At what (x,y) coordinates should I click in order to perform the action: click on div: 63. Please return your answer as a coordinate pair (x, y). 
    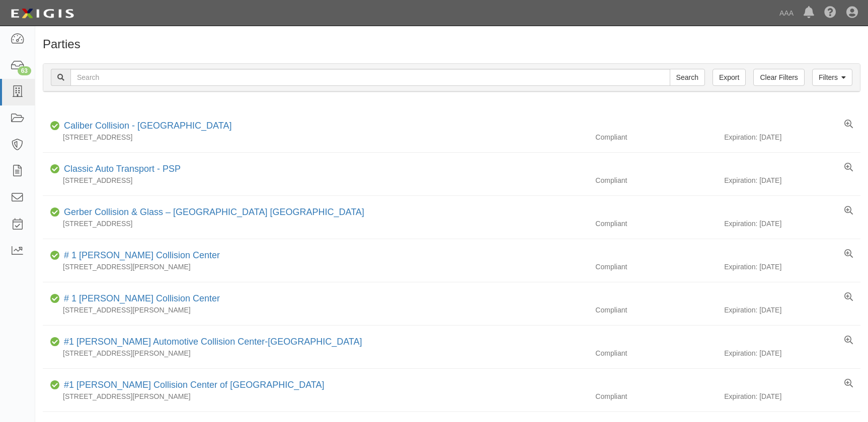
    Looking at the image, I should click on (24, 71).